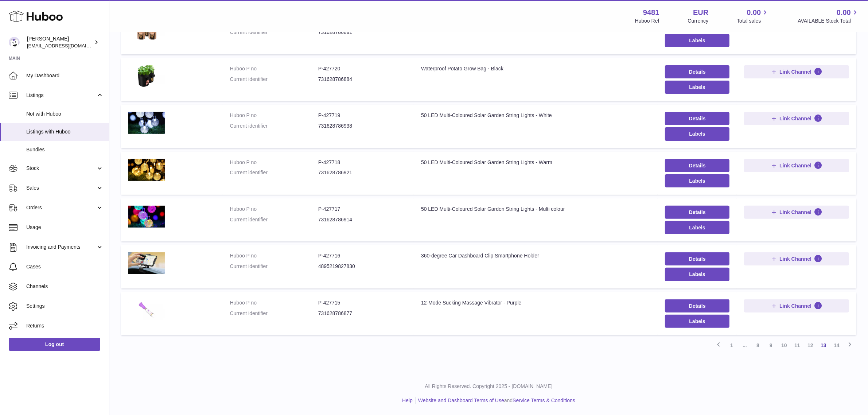  I want to click on img: 360-degree Car Dashboard Clip Smartphone Holder, so click(147, 263).